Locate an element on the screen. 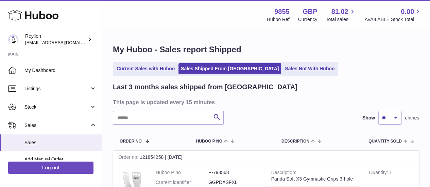  dt: Huboo P no is located at coordinates (182, 173).